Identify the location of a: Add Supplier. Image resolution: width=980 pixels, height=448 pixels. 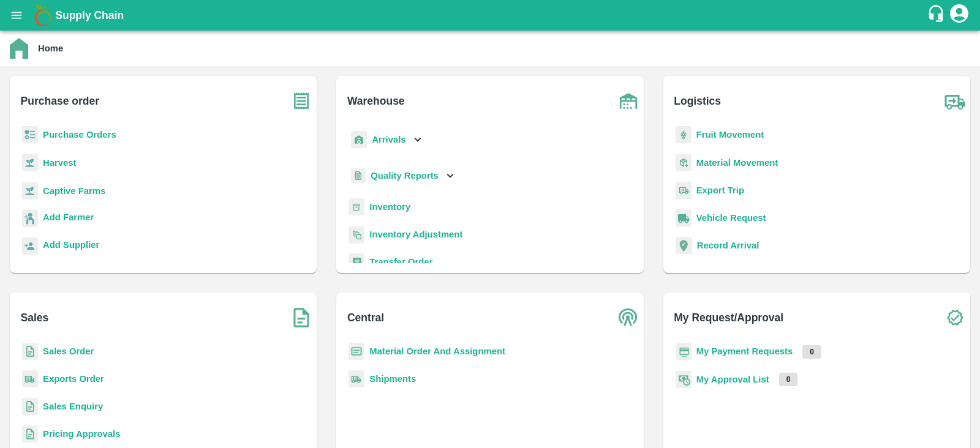
(71, 246).